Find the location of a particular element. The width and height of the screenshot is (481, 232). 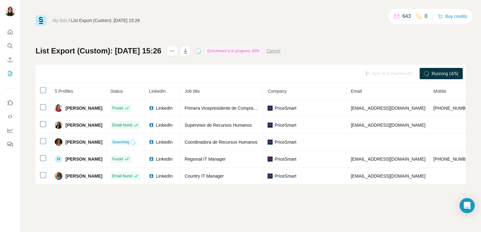

img: Surfe Logo is located at coordinates (41, 20).